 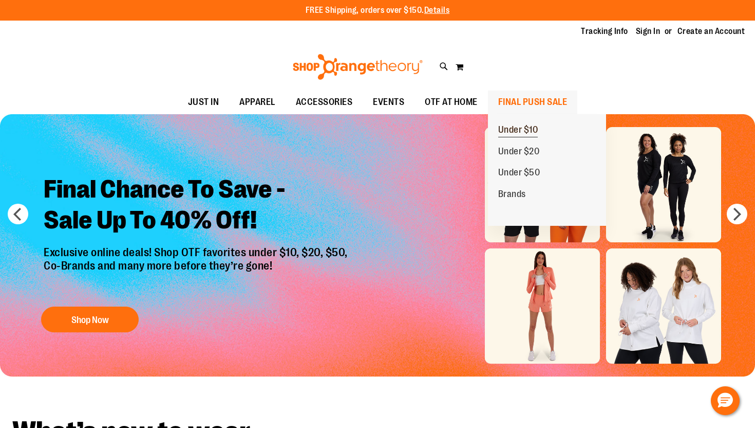 What do you see at coordinates (388, 102) in the screenshot?
I see `span: EVENTS` at bounding box center [388, 102].